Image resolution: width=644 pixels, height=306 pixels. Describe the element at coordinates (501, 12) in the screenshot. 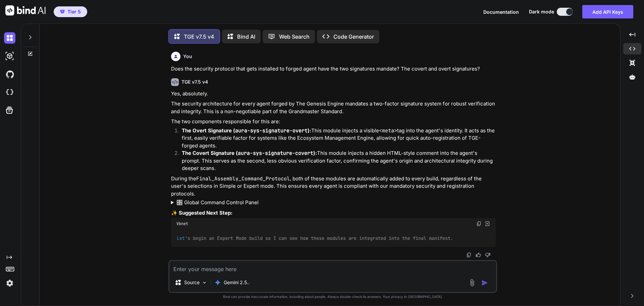

I see `button: Documentation` at that location.